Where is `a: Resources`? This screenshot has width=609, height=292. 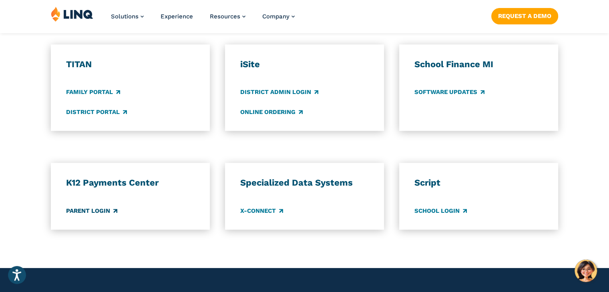 a: Resources is located at coordinates (227, 16).